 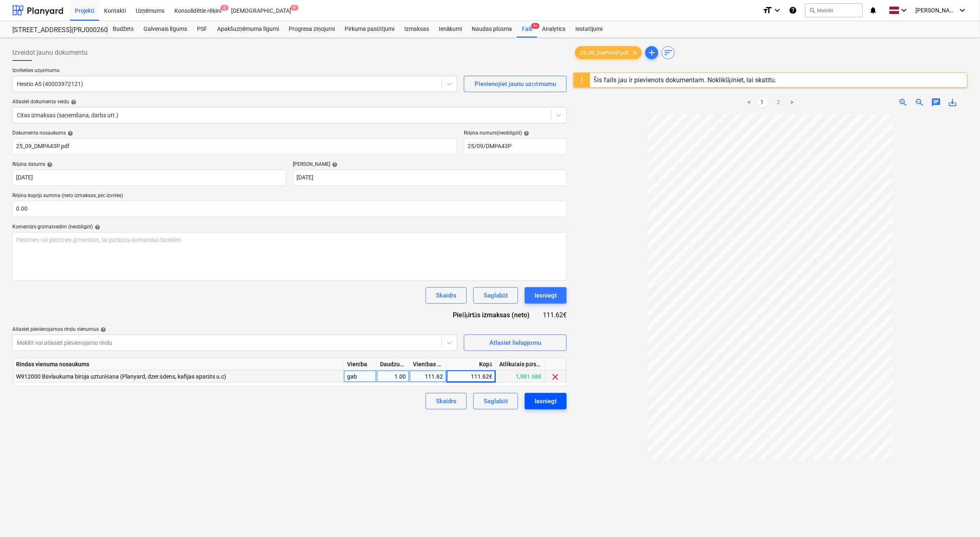 What do you see at coordinates (953, 102) in the screenshot?
I see `span: save_alt` at bounding box center [953, 102].